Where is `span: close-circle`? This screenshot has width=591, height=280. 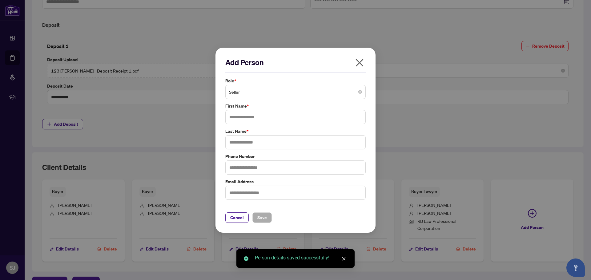 span: close-circle is located at coordinates (360, 92).